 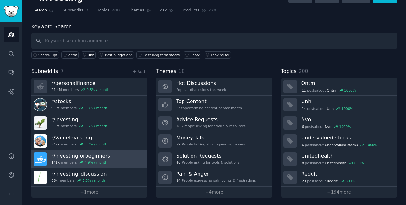 What do you see at coordinates (96, 108) in the screenshot?
I see `div: 0.3 % / month` at bounding box center [96, 108].